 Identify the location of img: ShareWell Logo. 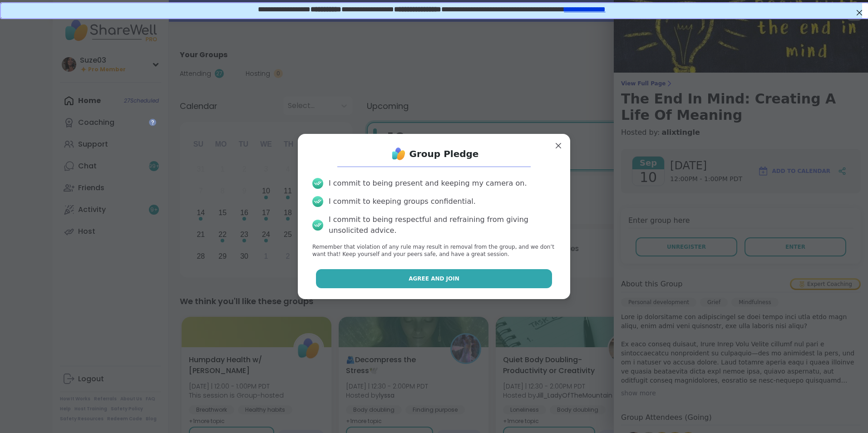
(398, 154).